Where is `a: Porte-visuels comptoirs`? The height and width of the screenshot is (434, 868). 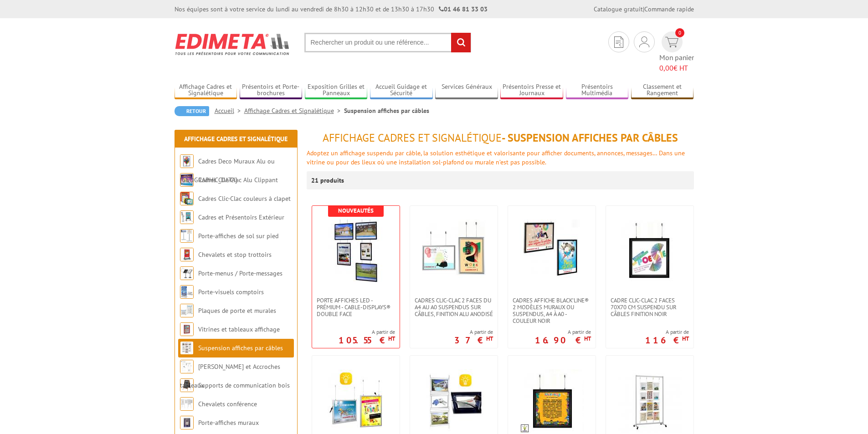
a: Porte-visuels comptoirs is located at coordinates (231, 292).